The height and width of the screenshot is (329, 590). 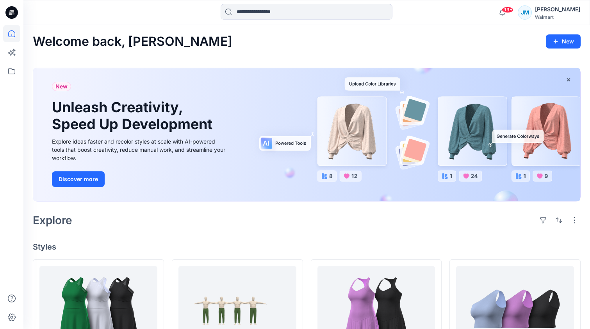 What do you see at coordinates (563, 41) in the screenshot?
I see `button: New` at bounding box center [563, 41].